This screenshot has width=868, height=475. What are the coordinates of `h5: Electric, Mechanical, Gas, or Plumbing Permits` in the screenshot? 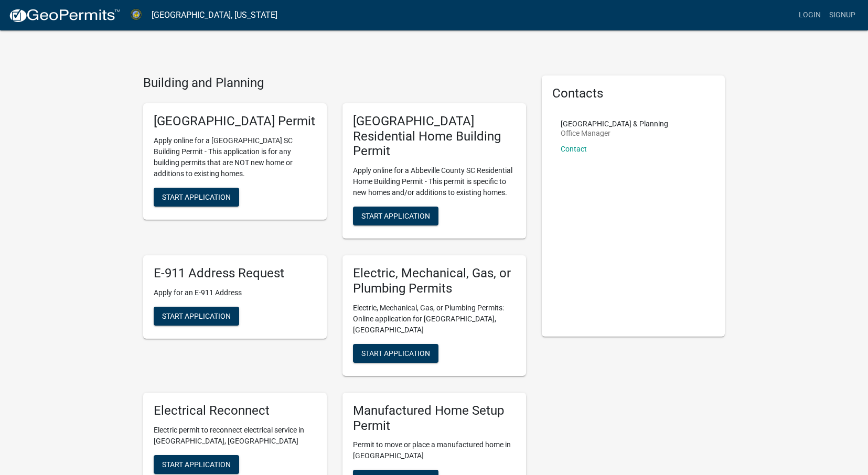 It's located at (434, 281).